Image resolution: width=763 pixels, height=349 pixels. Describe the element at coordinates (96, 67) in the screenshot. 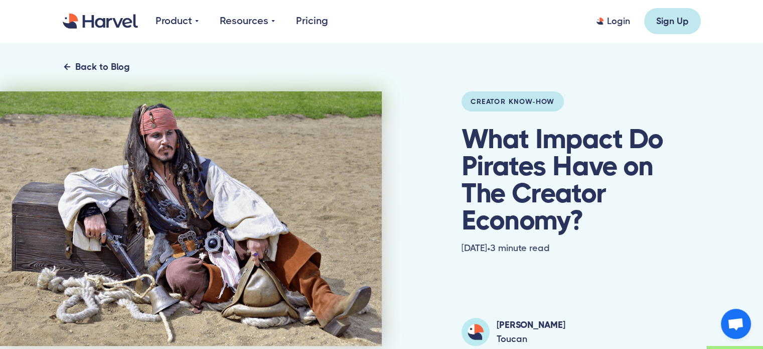

I see `a: Back to Blog` at that location.